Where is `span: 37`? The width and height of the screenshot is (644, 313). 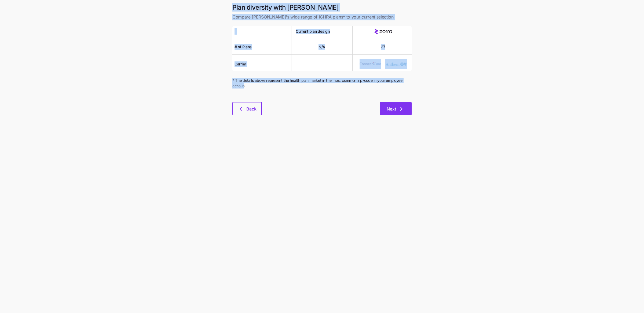
span: 37 is located at coordinates (383, 47).